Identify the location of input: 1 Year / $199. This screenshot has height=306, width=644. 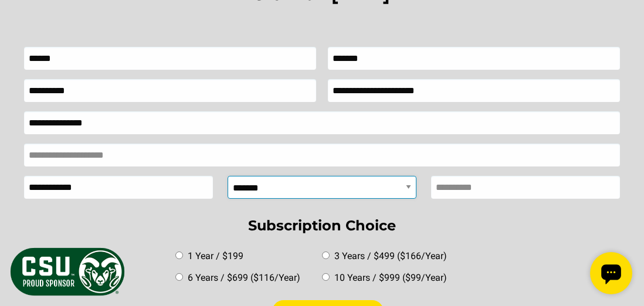
(179, 255).